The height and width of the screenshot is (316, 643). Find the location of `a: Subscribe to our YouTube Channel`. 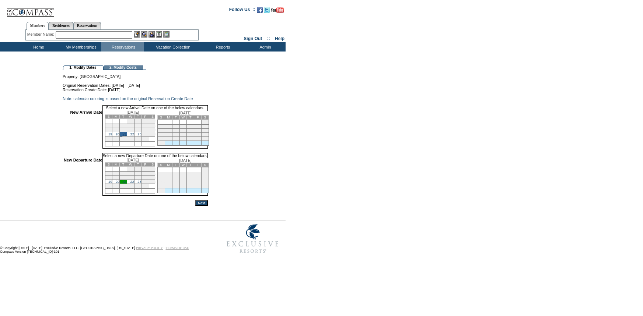

a: Subscribe to our YouTube Channel is located at coordinates (277, 11).